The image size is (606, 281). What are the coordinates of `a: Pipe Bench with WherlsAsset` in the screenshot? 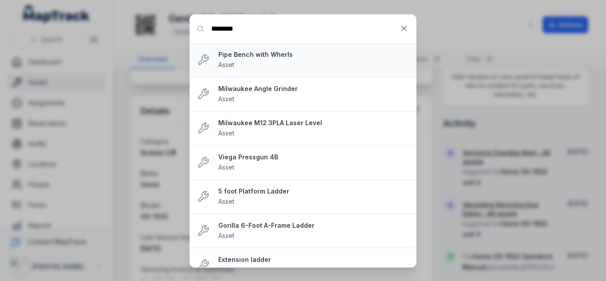 It's located at (314, 60).